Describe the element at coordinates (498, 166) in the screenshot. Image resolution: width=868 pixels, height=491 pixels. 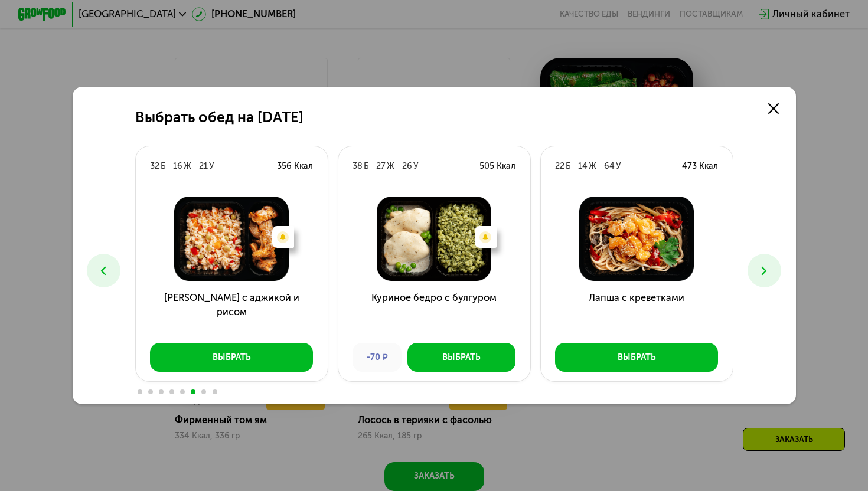
I see `div: 505 Ккал` at that location.